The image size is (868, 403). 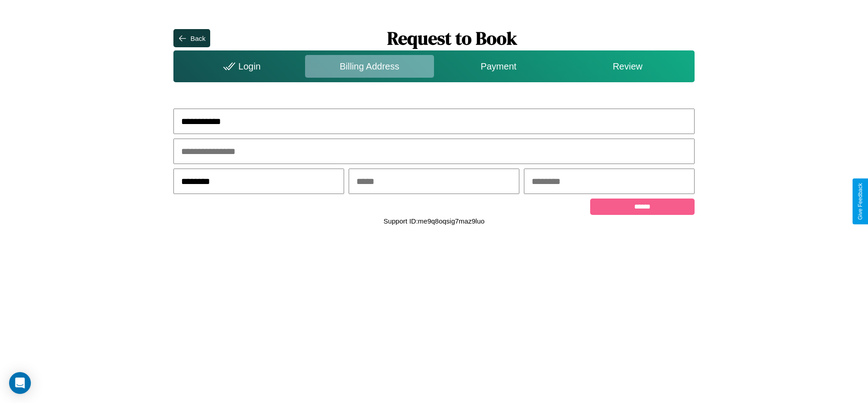 What do you see at coordinates (192, 38) in the screenshot?
I see `button: Back` at bounding box center [192, 38].